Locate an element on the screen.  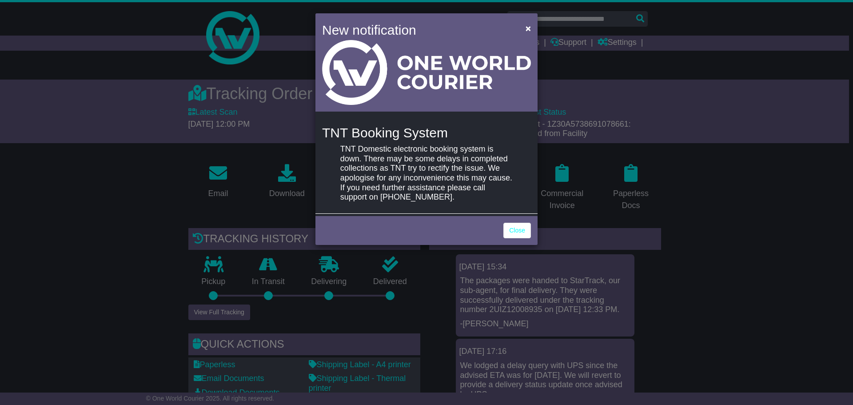
h4: New notification is located at coordinates (417, 30).